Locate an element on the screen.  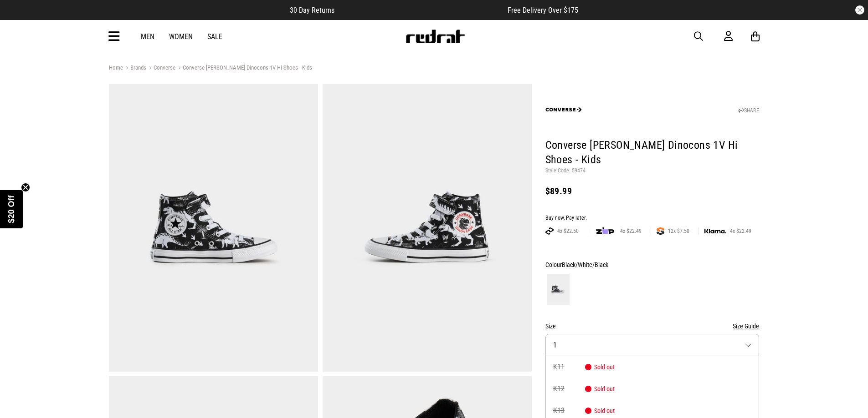
img: zip is located at coordinates (605, 231).